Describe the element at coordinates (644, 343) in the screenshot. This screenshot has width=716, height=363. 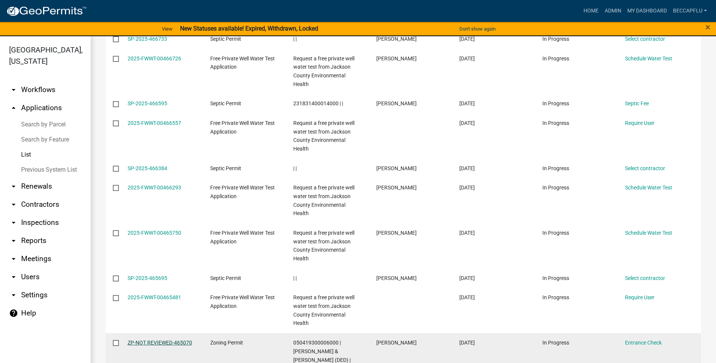
I see `a: Entrance Check` at that location.